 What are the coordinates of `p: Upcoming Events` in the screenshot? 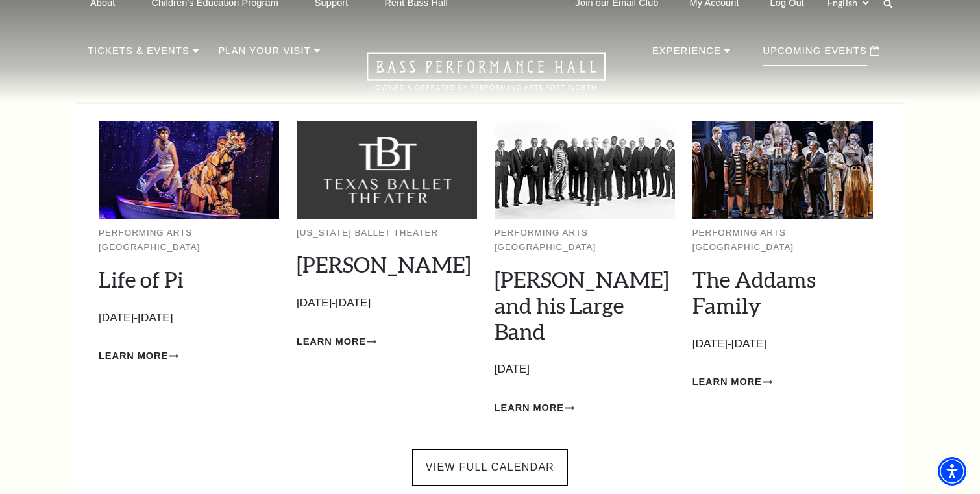 It's located at (814, 54).